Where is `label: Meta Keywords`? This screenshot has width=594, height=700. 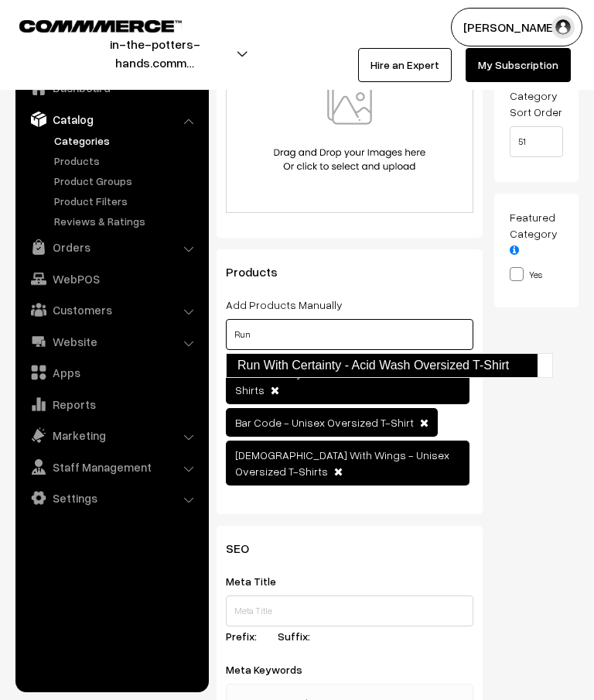
label: Meta Keywords is located at coordinates (273, 669).